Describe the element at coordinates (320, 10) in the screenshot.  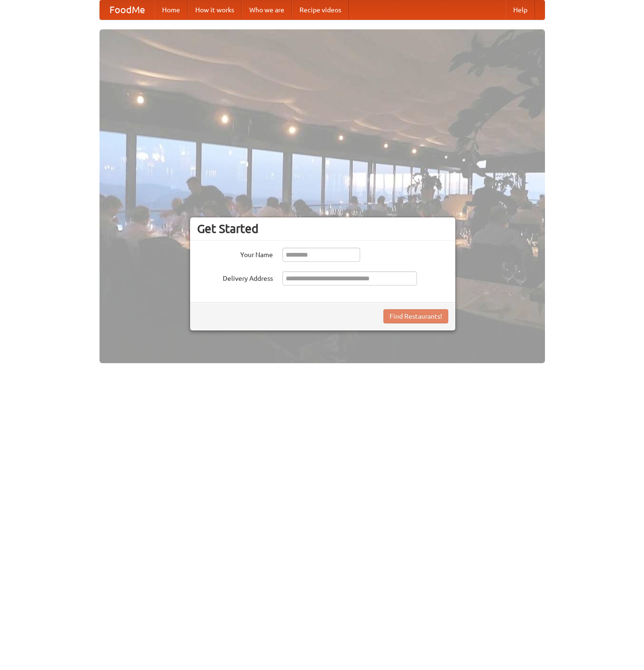
I see `a: Recipe videos` at that location.